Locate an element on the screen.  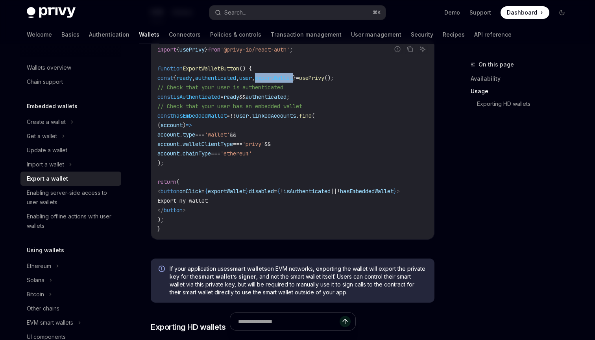
div: Wallets overview is located at coordinates (49, 68).